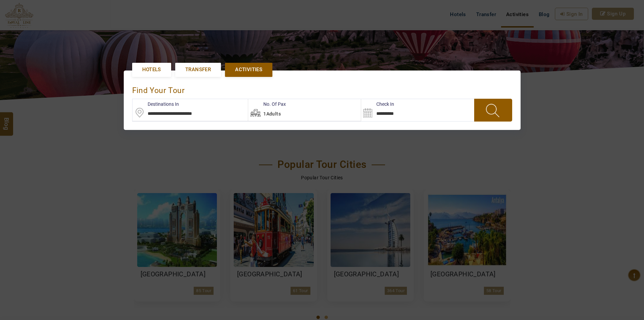 The image size is (644, 320). Describe the element at coordinates (322, 88) in the screenshot. I see `div: find your Tour` at that location.